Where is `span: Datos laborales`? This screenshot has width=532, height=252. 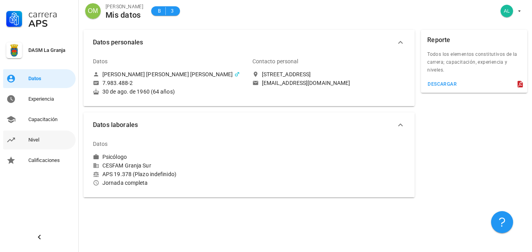
span: Datos laborales is located at coordinates (244, 125).